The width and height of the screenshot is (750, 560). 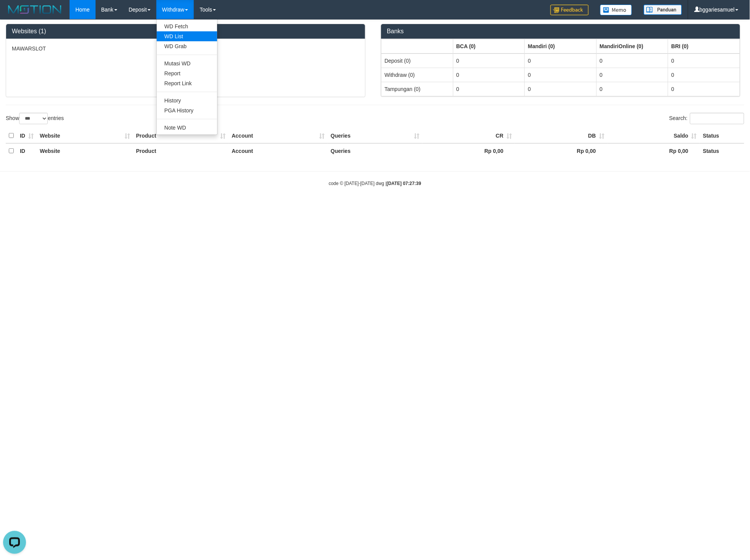 I want to click on a: WD Fetch, so click(x=187, y=26).